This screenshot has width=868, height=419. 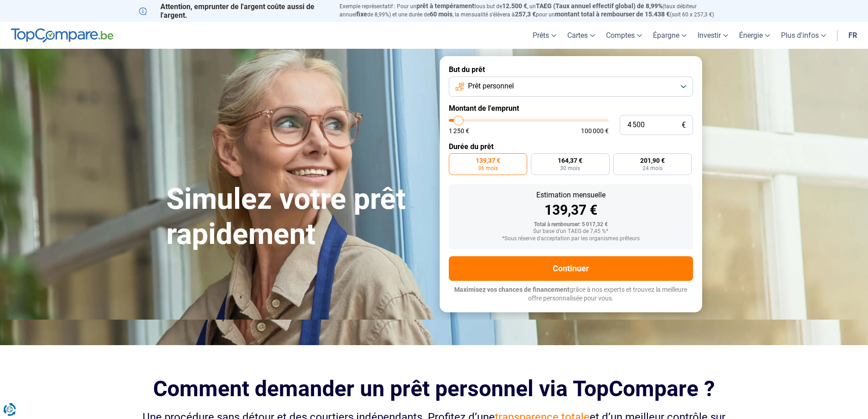 What do you see at coordinates (652, 168) in the screenshot?
I see `span: 24 mois` at bounding box center [652, 168].